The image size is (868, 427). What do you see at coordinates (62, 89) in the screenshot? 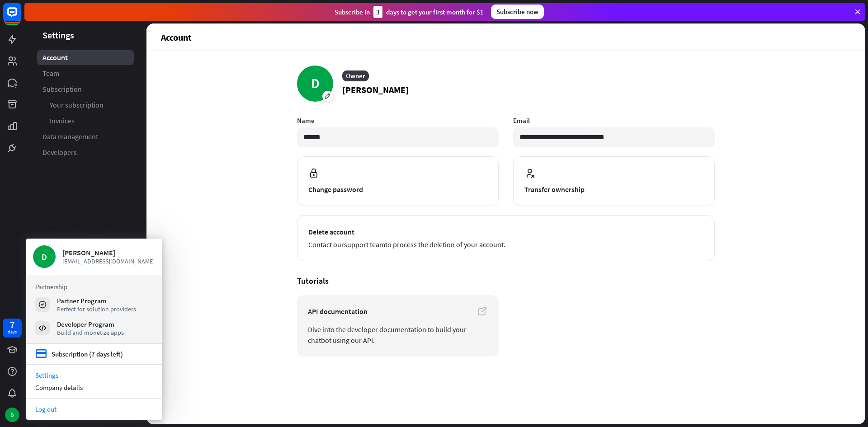
I see `span: Subscription` at bounding box center [62, 89].